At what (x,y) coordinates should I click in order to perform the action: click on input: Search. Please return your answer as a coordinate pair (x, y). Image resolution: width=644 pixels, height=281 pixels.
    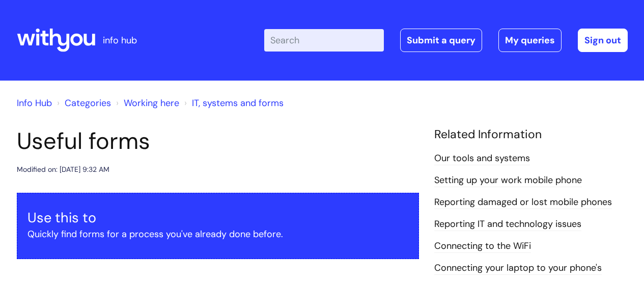
    Looking at the image, I should click on (324, 40).